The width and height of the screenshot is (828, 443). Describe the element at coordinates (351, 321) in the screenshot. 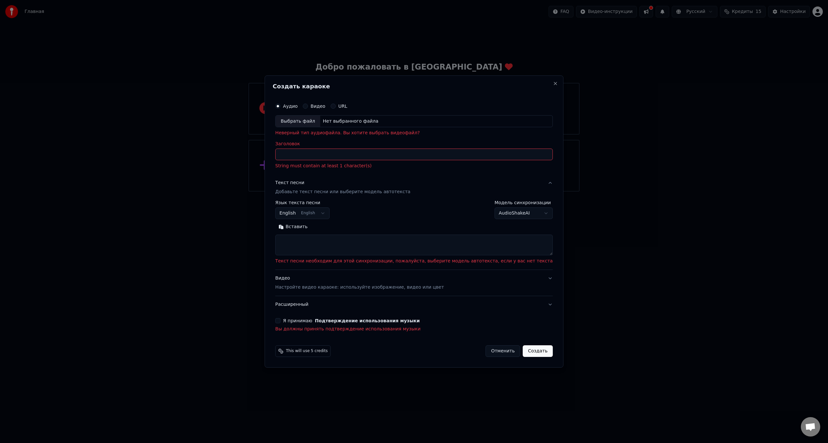

I see `label: Я принимаю` at that location.